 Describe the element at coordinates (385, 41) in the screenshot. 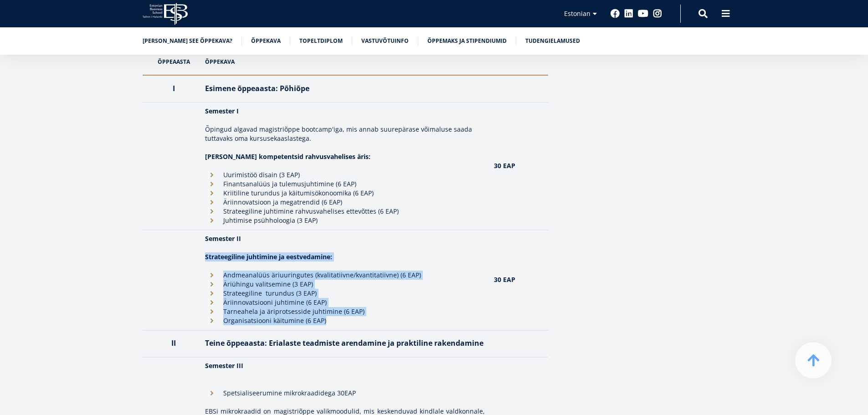

I see `a: Vastuvõtuinfo` at that location.